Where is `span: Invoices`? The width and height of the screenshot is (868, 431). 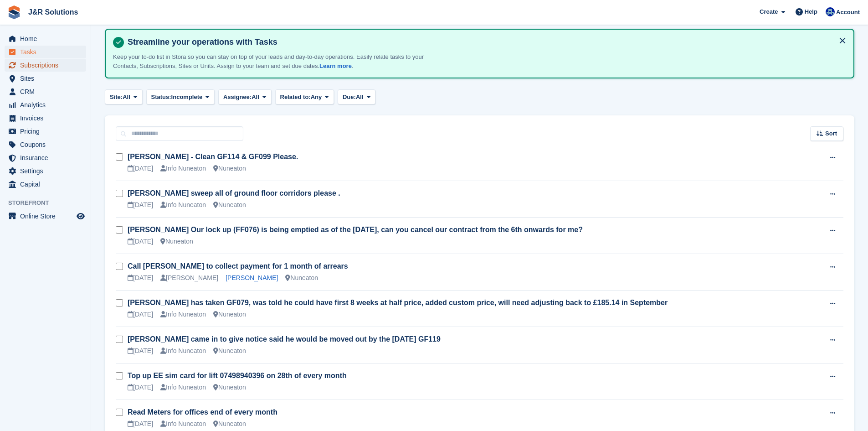
span: Invoices is located at coordinates (48, 118).